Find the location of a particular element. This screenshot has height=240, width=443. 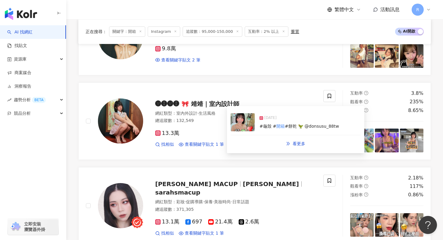

img: chrome extension is located at coordinates (15, 227).